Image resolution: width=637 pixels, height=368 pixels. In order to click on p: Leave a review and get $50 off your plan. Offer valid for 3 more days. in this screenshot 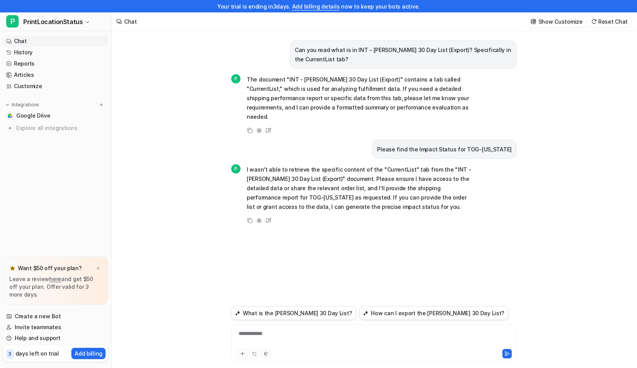, I will do `click(55, 287)`.